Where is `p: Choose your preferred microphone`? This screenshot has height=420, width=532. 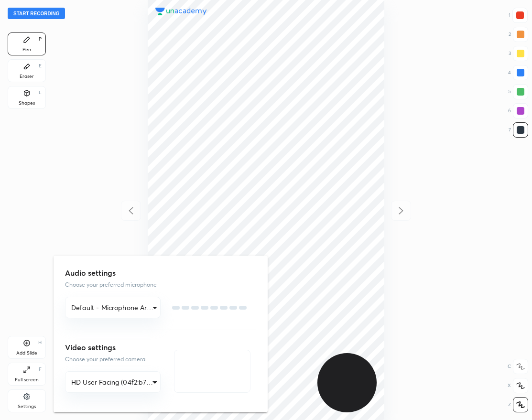 p: Choose your preferred microphone is located at coordinates (160, 285).